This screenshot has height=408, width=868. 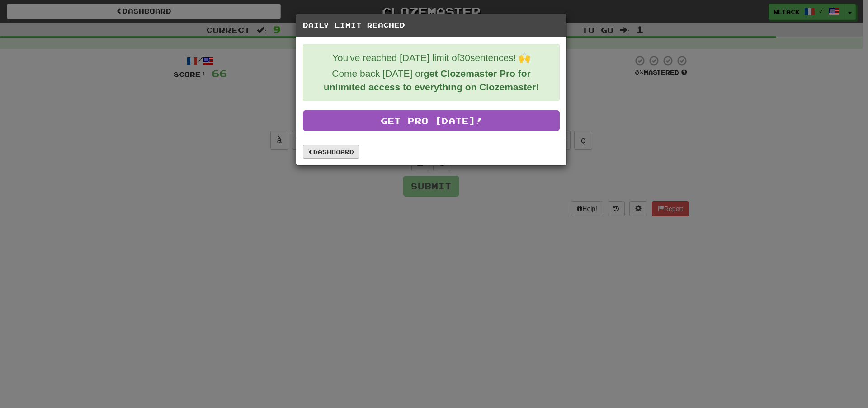 What do you see at coordinates (431, 26) in the screenshot?
I see `h5: Daily Limit Reached` at bounding box center [431, 26].